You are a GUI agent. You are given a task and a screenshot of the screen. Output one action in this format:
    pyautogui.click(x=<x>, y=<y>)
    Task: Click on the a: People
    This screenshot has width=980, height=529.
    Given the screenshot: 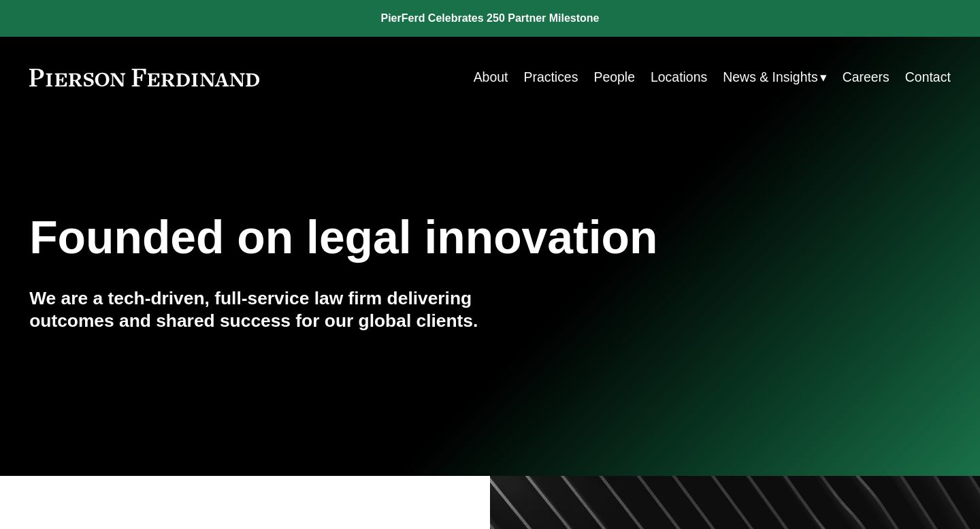 What is the action you would take?
    pyautogui.click(x=614, y=77)
    